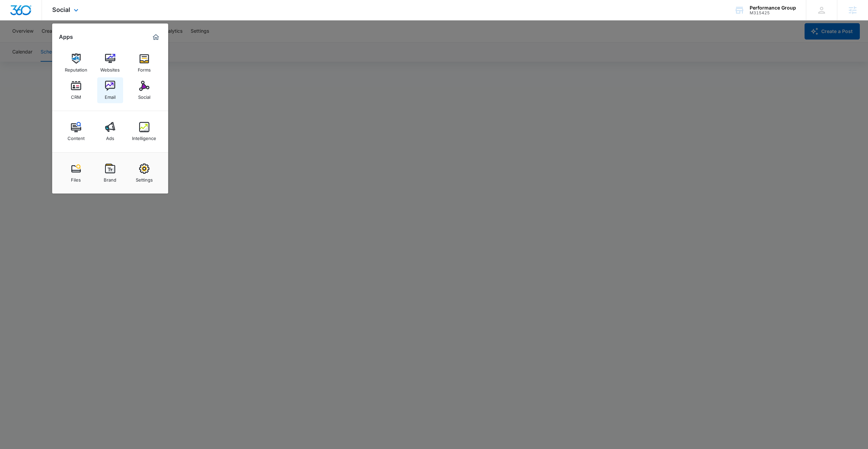 This screenshot has height=449, width=868. Describe the element at coordinates (76, 178) in the screenshot. I see `div: Files` at that location.